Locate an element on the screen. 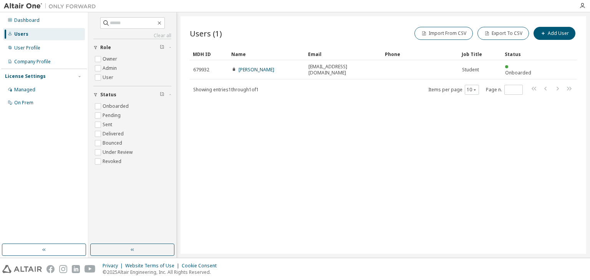 The height and width of the screenshot is (280, 590). img: youtube.svg is located at coordinates (90, 269).